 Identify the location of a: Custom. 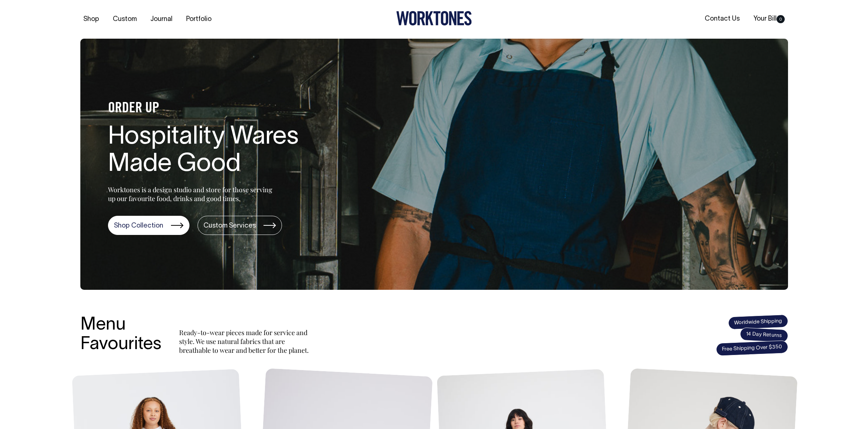
(125, 19).